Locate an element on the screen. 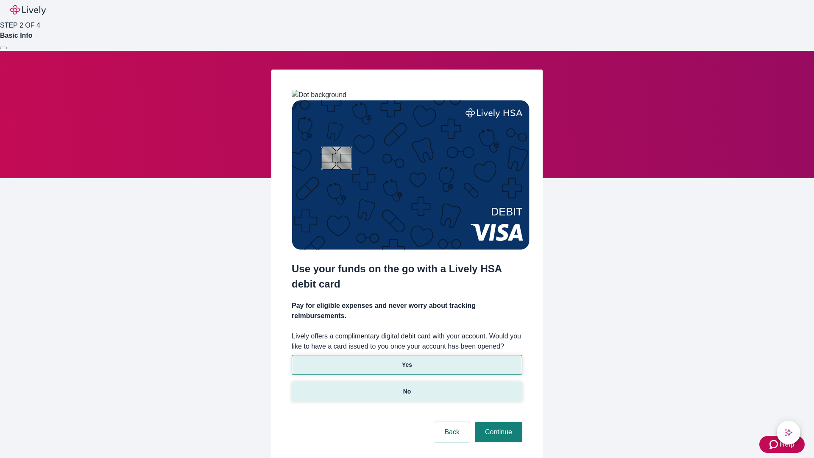 This screenshot has width=814, height=458. label: Lively offers a complimentary digital debit card with your account. Would you like to have a card... is located at coordinates (407, 341).